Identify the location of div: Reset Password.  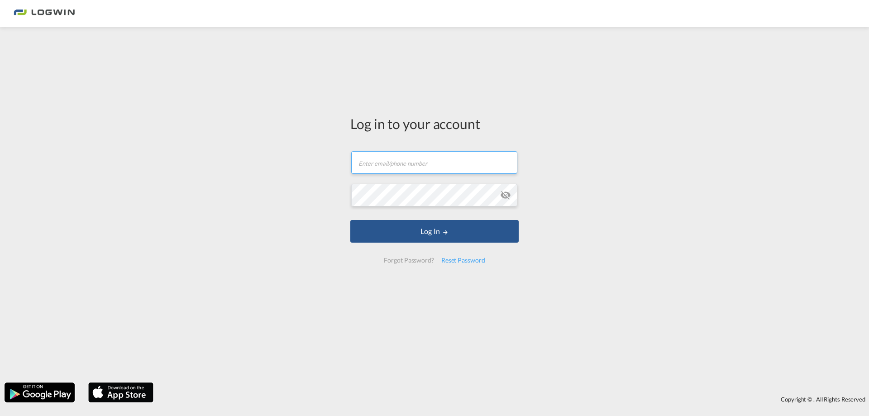
(463, 260).